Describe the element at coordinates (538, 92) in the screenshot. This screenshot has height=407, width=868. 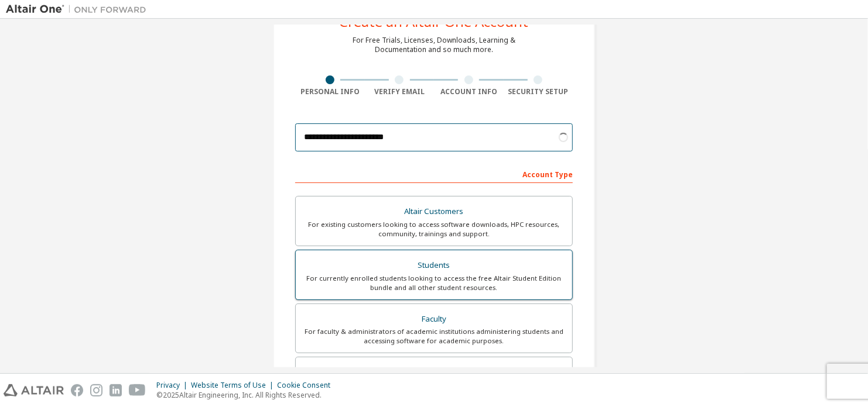
I see `div: Security Setup` at that location.